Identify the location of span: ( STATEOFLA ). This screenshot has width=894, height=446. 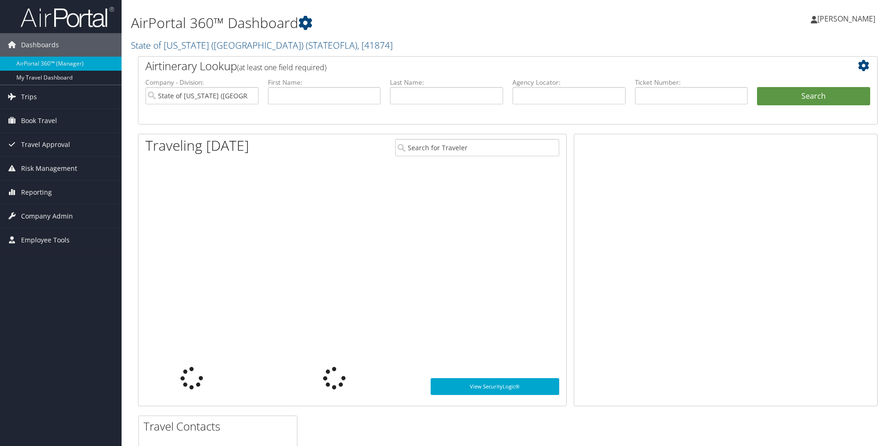
(331, 45).